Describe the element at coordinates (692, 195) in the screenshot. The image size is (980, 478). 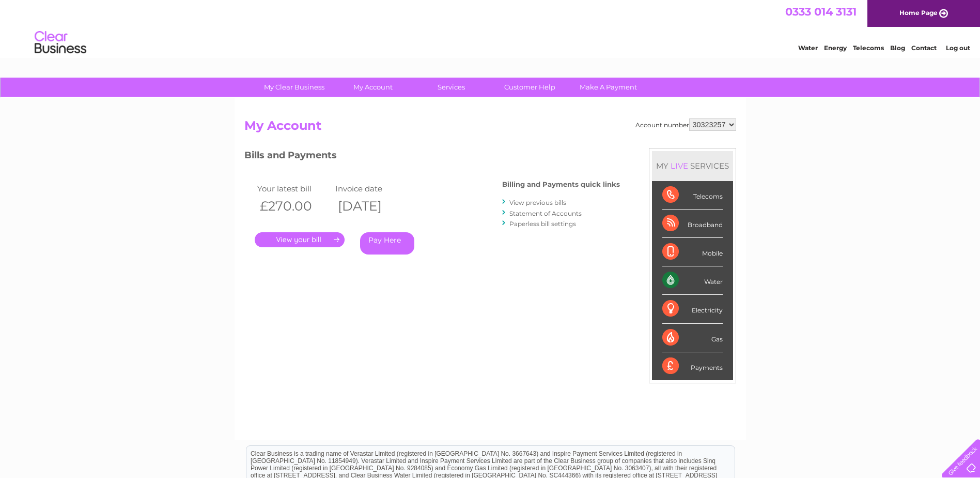
I see `div: Telecoms` at that location.